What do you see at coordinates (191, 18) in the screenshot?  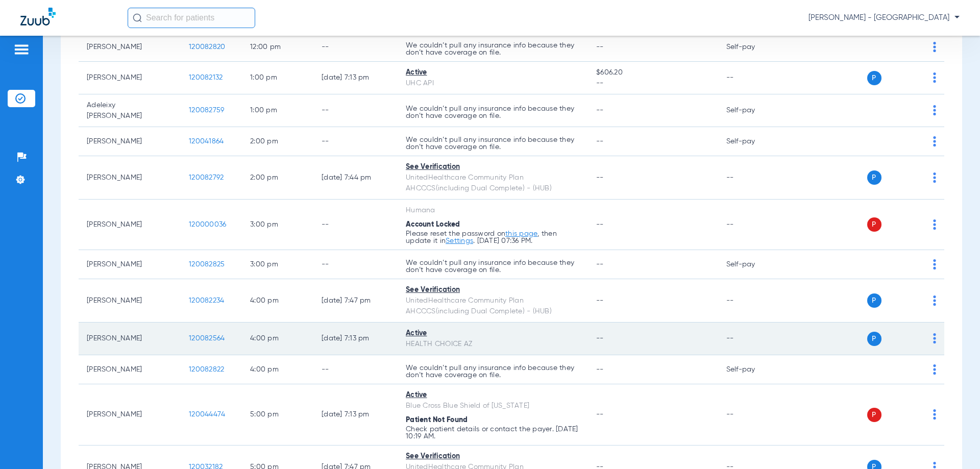 I see `input: Search for patients` at bounding box center [191, 18].